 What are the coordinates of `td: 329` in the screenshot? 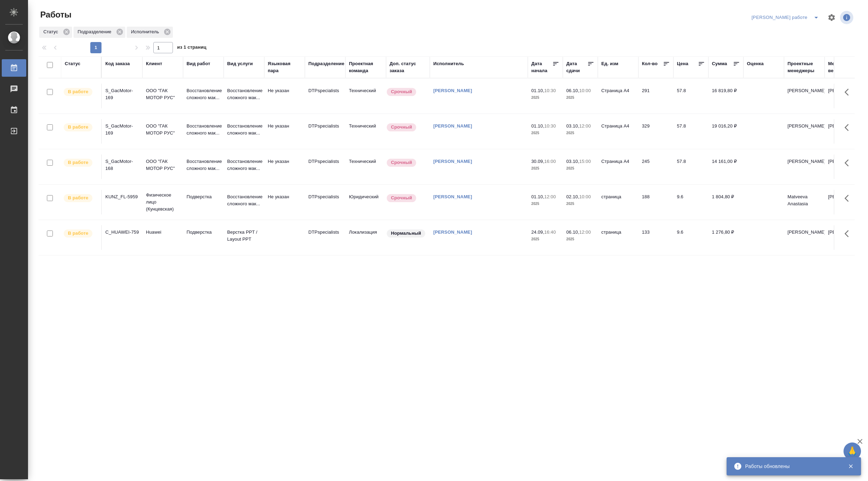 It's located at (656, 131).